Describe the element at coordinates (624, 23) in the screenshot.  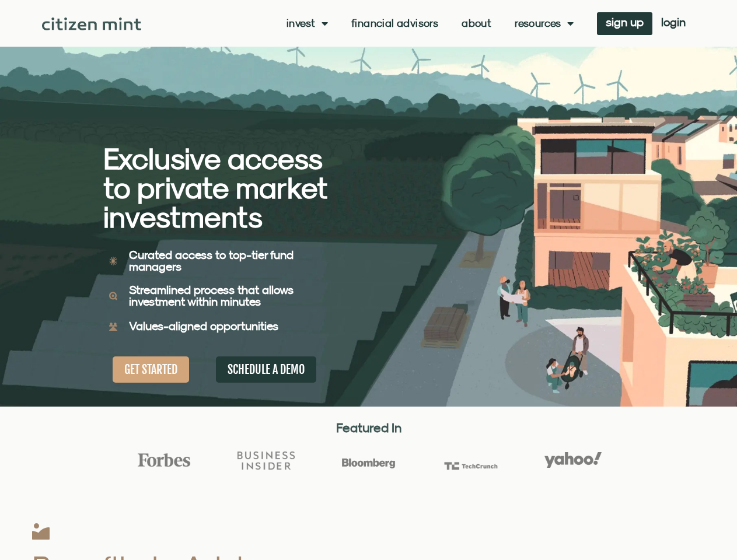
I see `a: sign up` at that location.